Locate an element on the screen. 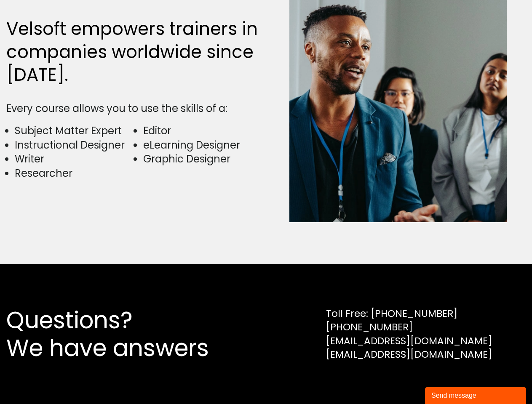 The image size is (532, 404). li: Editor is located at coordinates (202, 131).